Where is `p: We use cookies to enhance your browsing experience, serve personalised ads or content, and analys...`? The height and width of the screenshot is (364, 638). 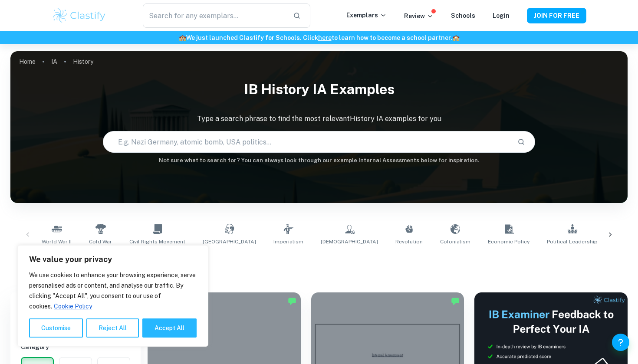 p: We use cookies to enhance your browsing experience, serve personalised ads or content, and analys... is located at coordinates (113, 291).